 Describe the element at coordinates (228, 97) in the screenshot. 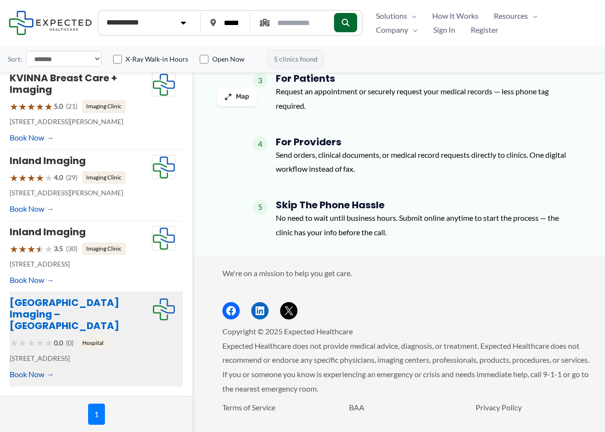

I see `img: Maximize` at that location.